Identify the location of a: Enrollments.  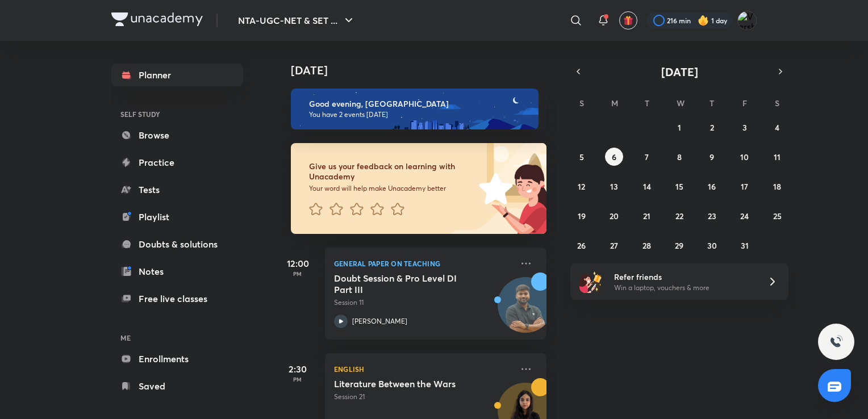
(177, 359).